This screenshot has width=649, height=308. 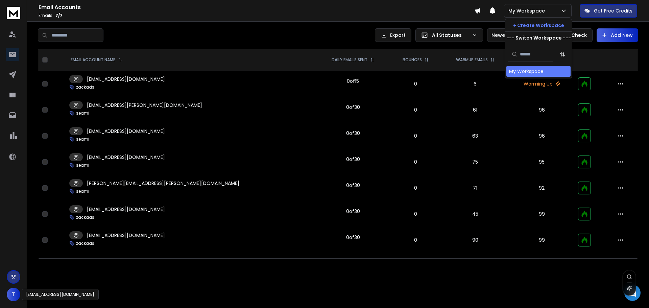 What do you see at coordinates (527, 71) in the screenshot?
I see `div: My Workspace` at bounding box center [527, 71].